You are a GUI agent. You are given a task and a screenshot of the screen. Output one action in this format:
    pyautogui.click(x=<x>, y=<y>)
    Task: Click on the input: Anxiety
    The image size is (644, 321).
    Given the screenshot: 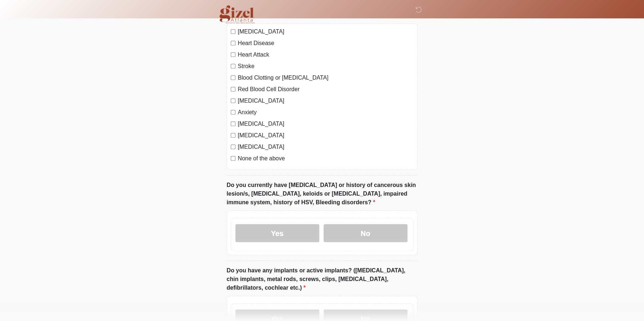 What is the action you would take?
    pyautogui.click(x=233, y=112)
    